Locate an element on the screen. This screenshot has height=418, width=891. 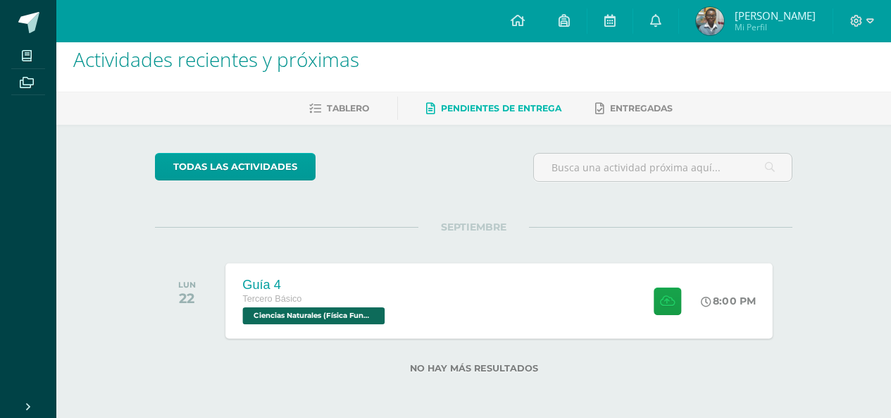
a: Entregadas is located at coordinates (634, 109).